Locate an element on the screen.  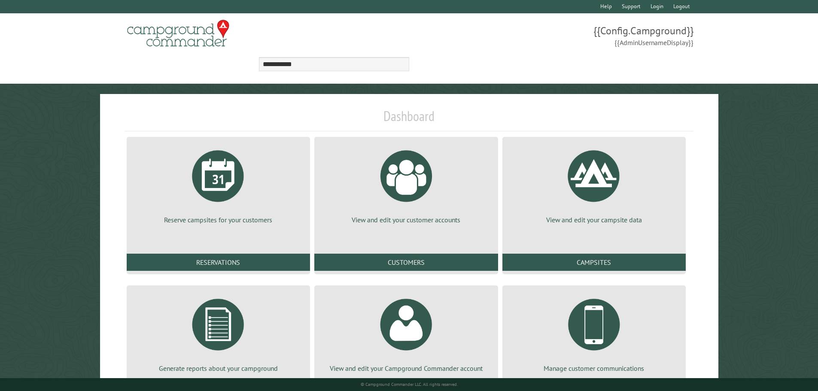
p: View and edit your customer accounts is located at coordinates (406, 220).